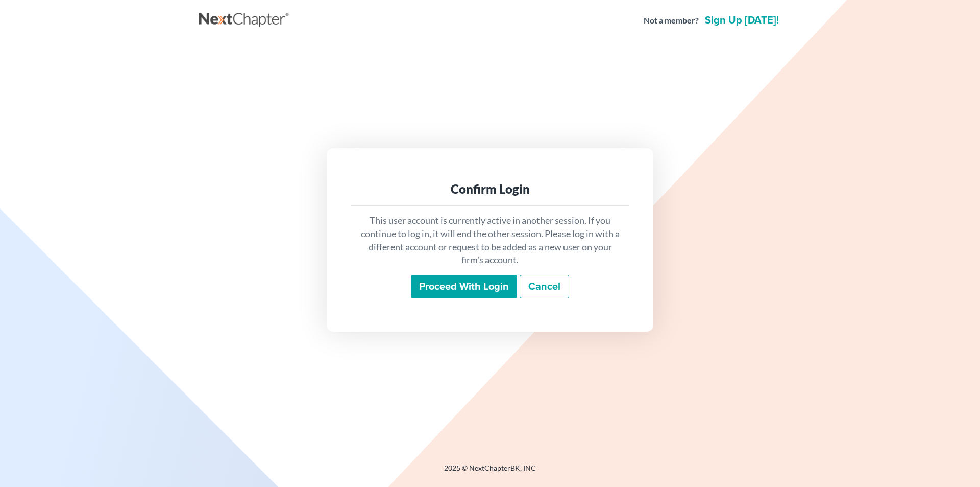 This screenshot has width=980, height=487. I want to click on input: Proceed with login, so click(464, 286).